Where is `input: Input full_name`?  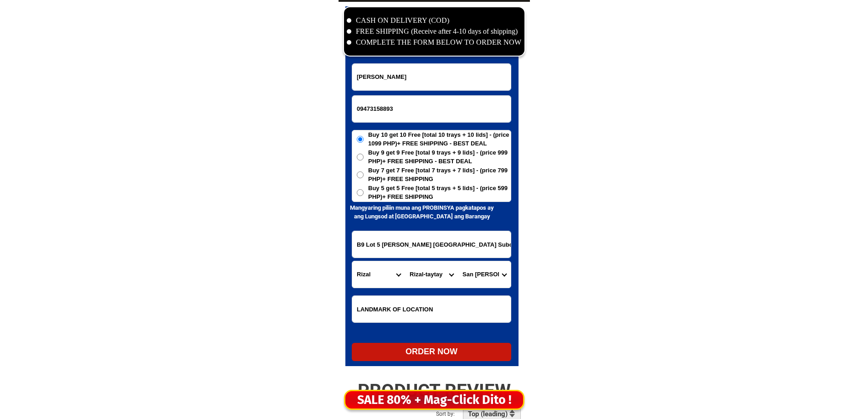
input: Input full_name is located at coordinates (431, 77).